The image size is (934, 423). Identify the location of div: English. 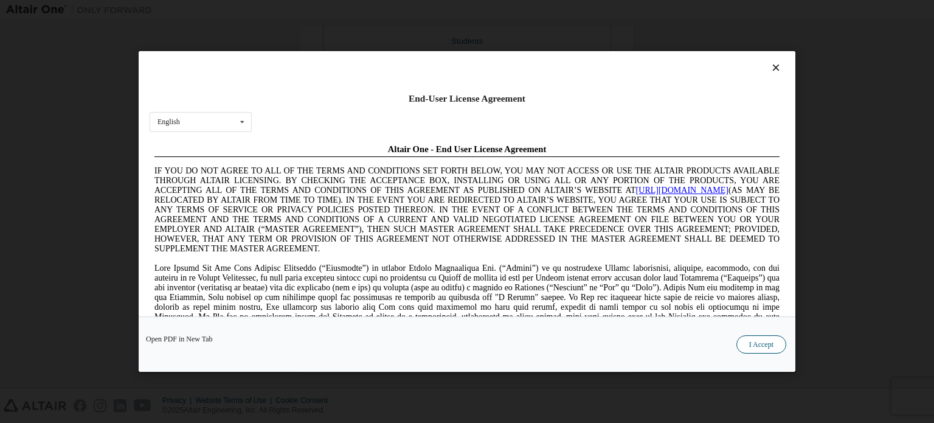
(168, 122).